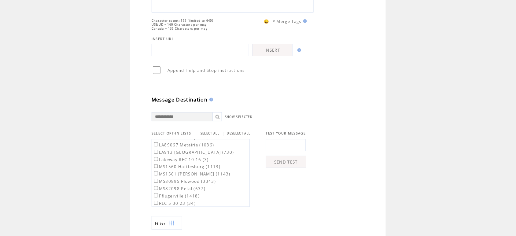 This screenshot has width=516, height=236. I want to click on a: SHOW SELECTED, so click(239, 117).